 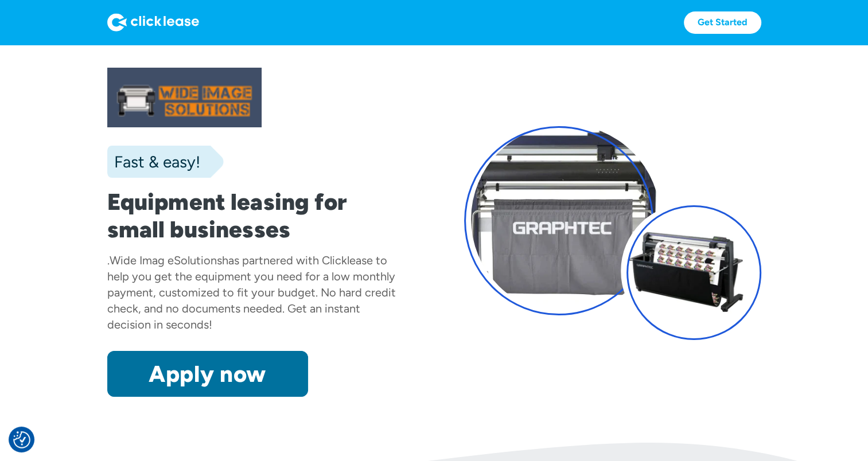 I want to click on a: Get Started, so click(x=722, y=22).